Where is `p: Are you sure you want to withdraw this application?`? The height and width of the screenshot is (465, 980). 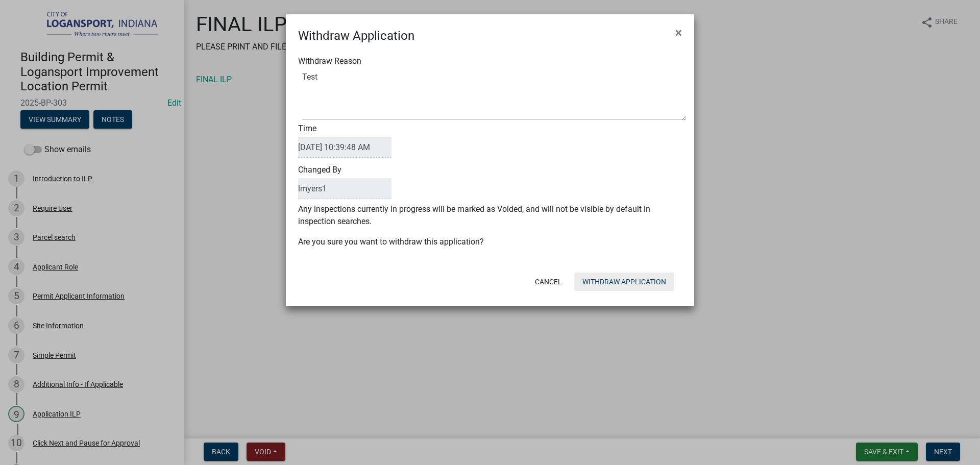
p: Are you sure you want to withdraw this application? is located at coordinates (490, 242).